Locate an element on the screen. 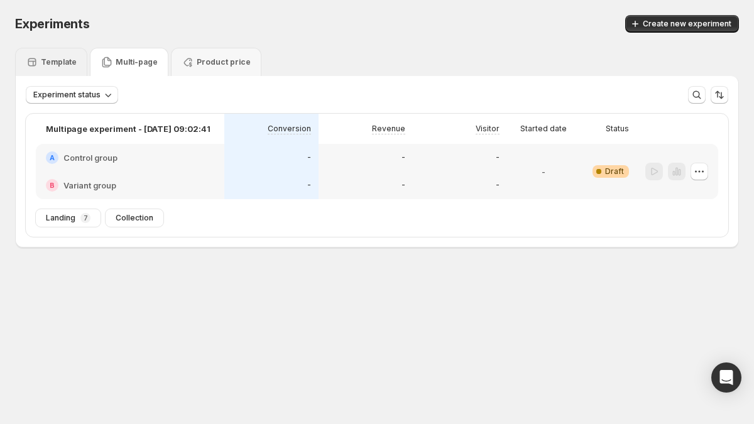  p: Template is located at coordinates (58, 62).